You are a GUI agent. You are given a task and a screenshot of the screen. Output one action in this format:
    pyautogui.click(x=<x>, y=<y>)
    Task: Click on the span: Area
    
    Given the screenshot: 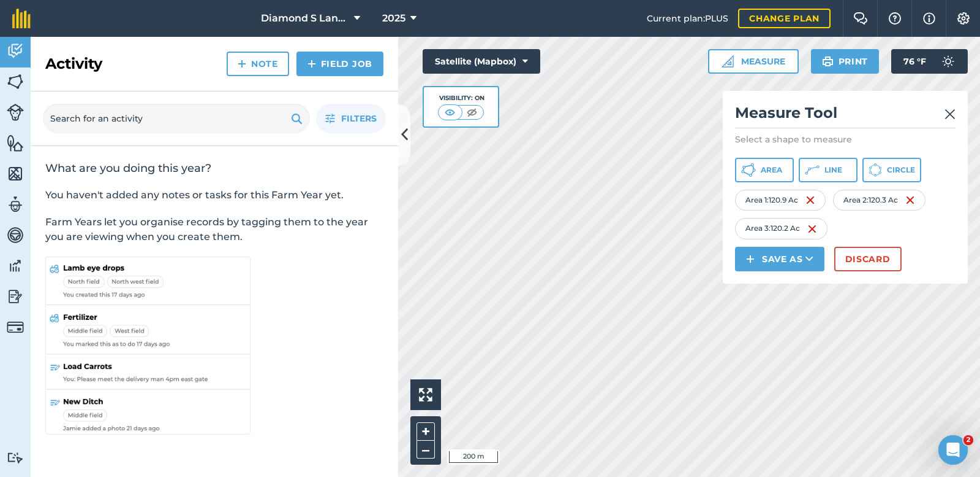 What is the action you would take?
    pyautogui.click(x=772, y=170)
    